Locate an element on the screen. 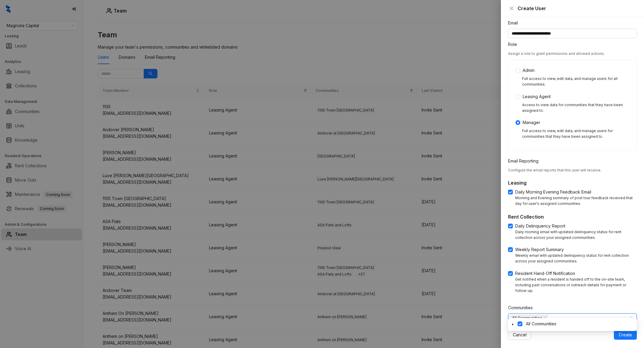 Image resolution: width=644 pixels, height=348 pixels. button: Create is located at coordinates (625, 335).